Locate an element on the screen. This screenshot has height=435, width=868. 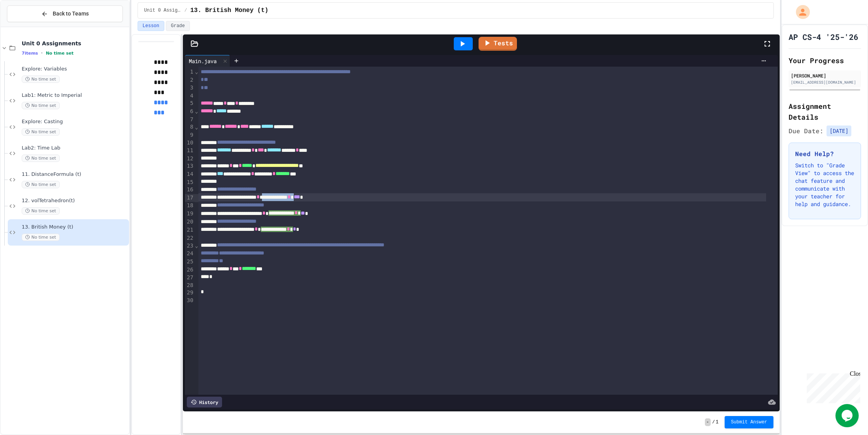
div: 17 is located at coordinates (189, 198).